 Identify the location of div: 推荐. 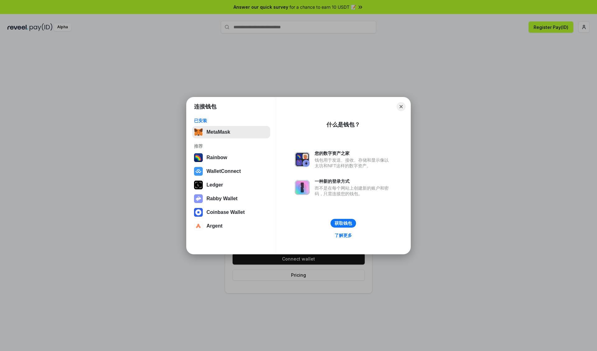
(231, 146).